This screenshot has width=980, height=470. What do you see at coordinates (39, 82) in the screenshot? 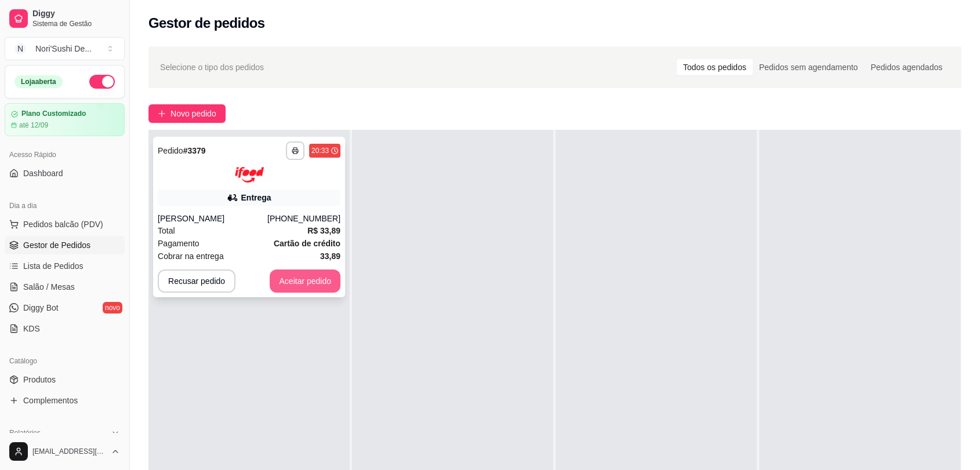
I see `div: Loja aberta` at bounding box center [39, 82].